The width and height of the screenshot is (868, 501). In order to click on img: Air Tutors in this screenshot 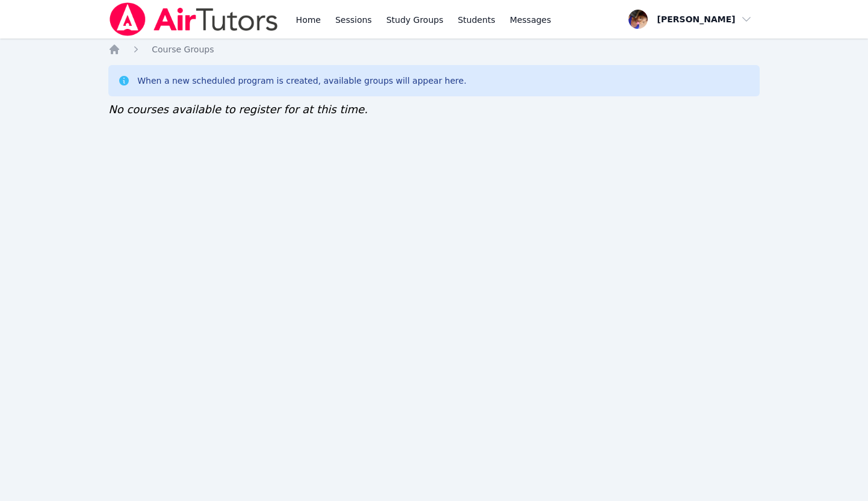, I will do `click(193, 19)`.